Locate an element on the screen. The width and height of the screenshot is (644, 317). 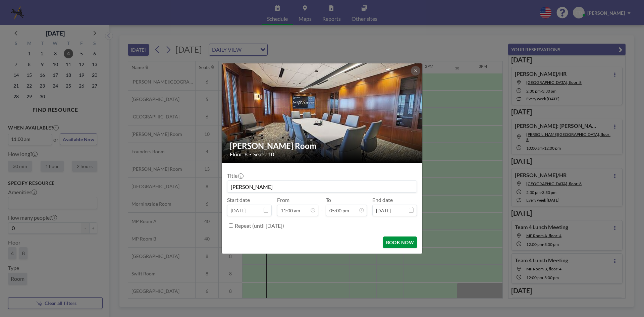
input: Chandler's reservation is located at coordinates (322, 186).